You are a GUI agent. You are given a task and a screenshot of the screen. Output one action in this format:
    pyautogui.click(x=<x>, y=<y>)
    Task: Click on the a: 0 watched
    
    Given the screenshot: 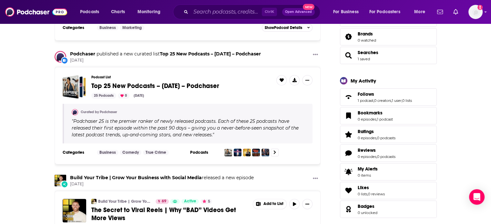 What is the action you would take?
    pyautogui.click(x=366, y=40)
    